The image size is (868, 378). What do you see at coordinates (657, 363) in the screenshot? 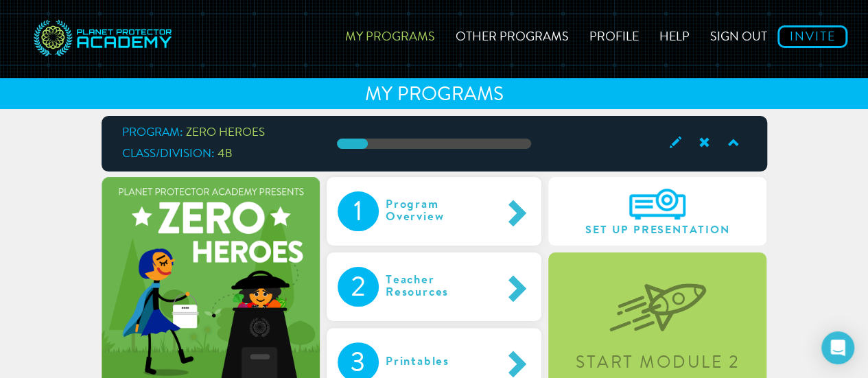
I see `div: Start Module 2` at bounding box center [657, 363].